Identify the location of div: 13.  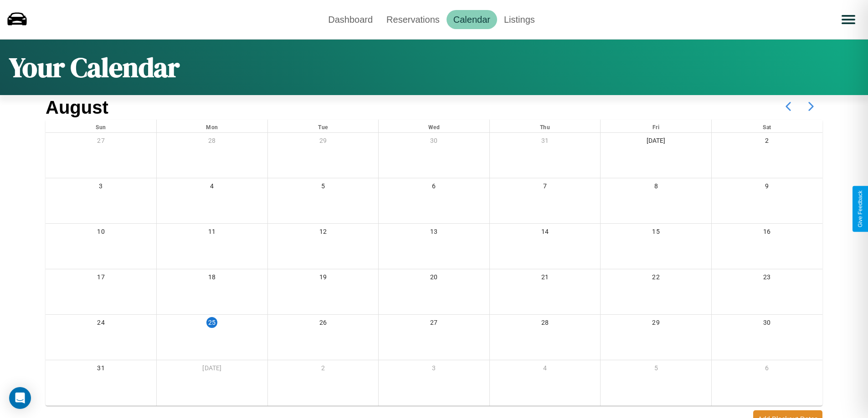
(434, 233).